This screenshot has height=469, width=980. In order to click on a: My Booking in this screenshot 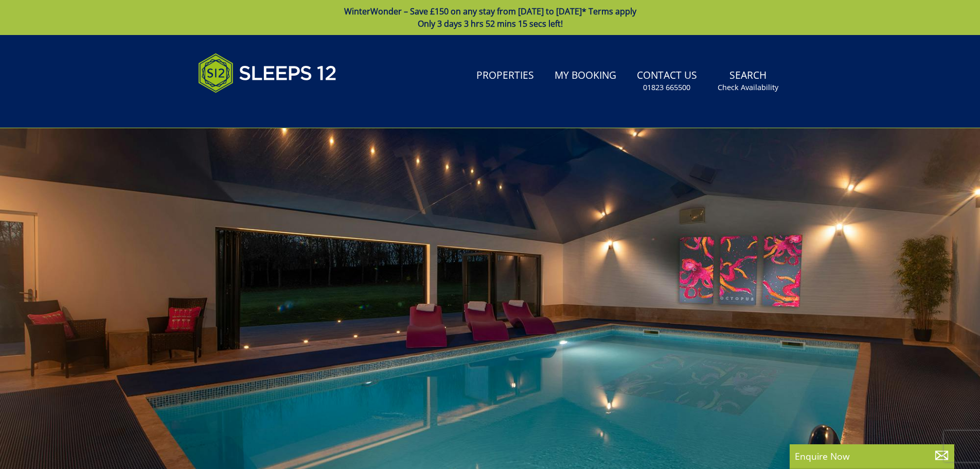, I will do `click(585, 76)`.